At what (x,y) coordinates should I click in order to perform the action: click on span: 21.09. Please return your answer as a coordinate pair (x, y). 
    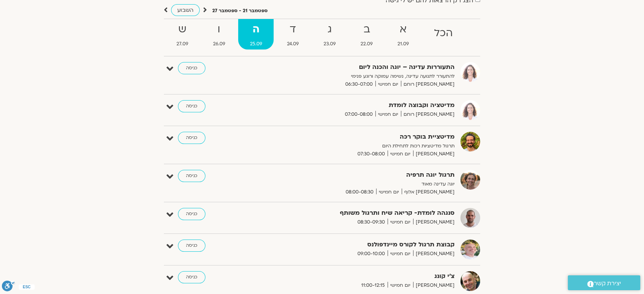
    Looking at the image, I should click on (403, 44).